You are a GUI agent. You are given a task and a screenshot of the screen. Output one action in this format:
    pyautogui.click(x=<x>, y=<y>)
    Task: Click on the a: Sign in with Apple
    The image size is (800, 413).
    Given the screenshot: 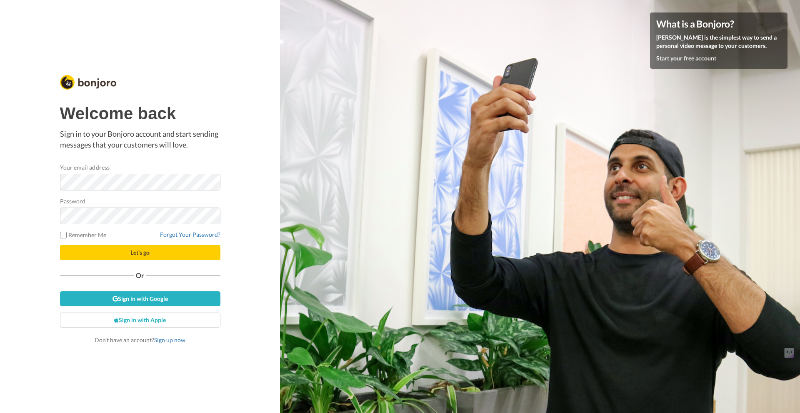 What is the action you would take?
    pyautogui.click(x=140, y=320)
    